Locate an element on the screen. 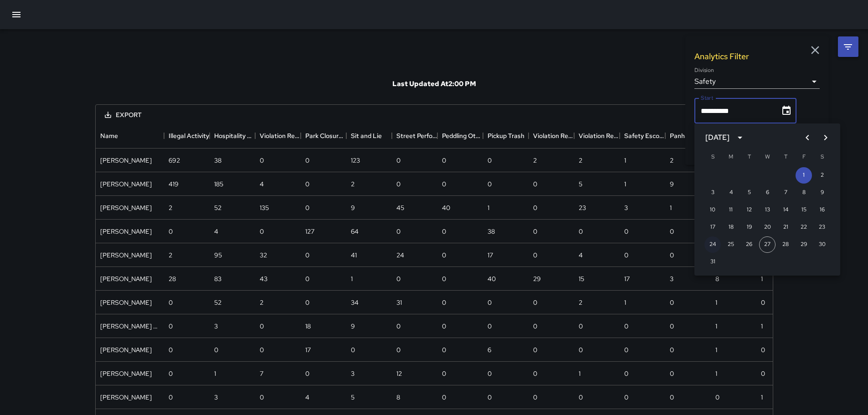  button: 20 is located at coordinates (767, 227).